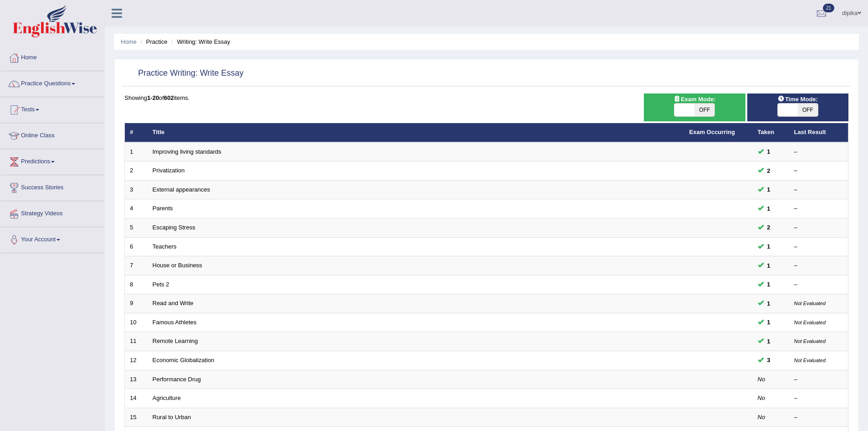 The height and width of the screenshot is (431, 868). What do you see at coordinates (136, 247) in the screenshot?
I see `td: 6` at bounding box center [136, 247].